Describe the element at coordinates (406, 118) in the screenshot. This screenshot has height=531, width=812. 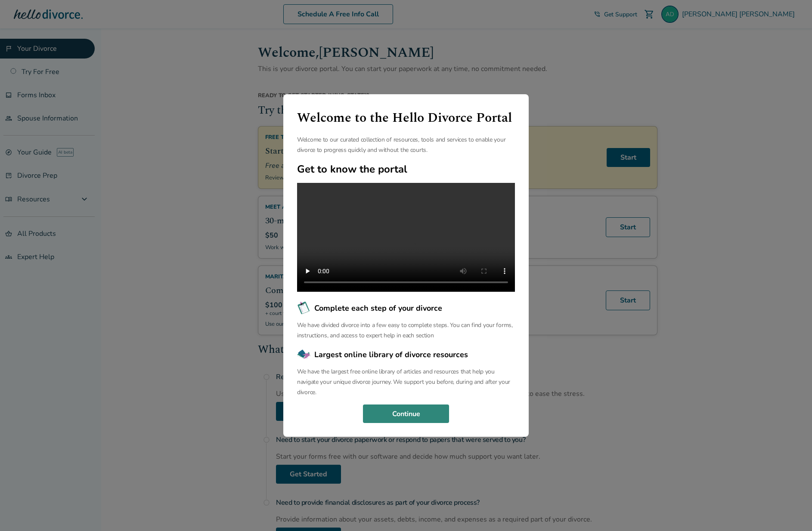
I see `h1: Welcome to the Hello Divorce Portal` at that location.